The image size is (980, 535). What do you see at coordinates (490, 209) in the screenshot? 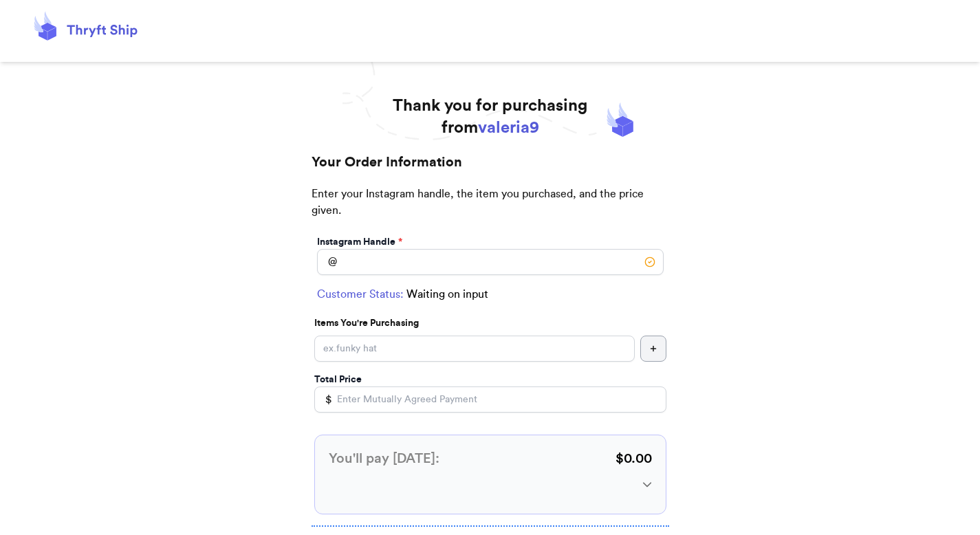
I see `p: Enter your Instagram handle, the item you purchased, and the price given.` at bounding box center [490, 209].